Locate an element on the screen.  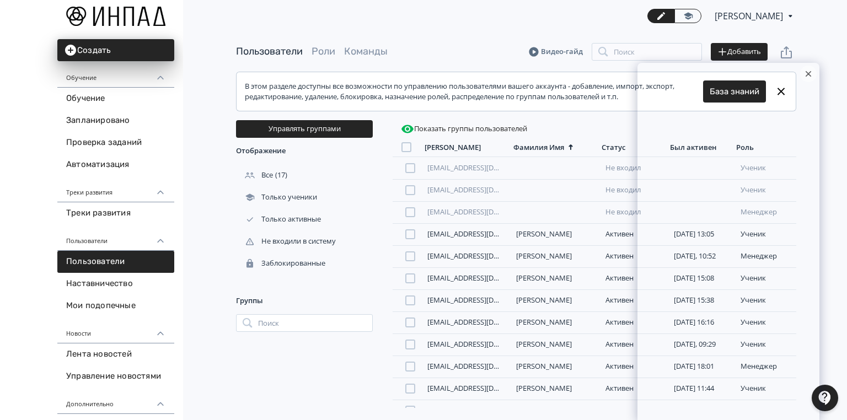
div: Фамилия Имя is located at coordinates (538, 147).